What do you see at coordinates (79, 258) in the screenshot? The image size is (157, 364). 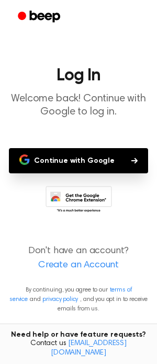 I see `p: Don't have an account?` at bounding box center [79, 258].